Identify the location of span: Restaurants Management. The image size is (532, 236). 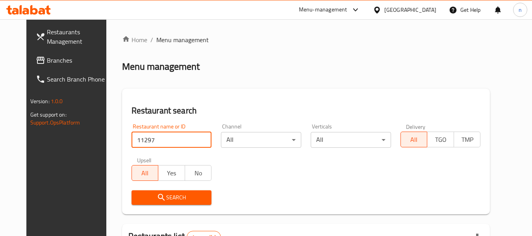
(78, 37).